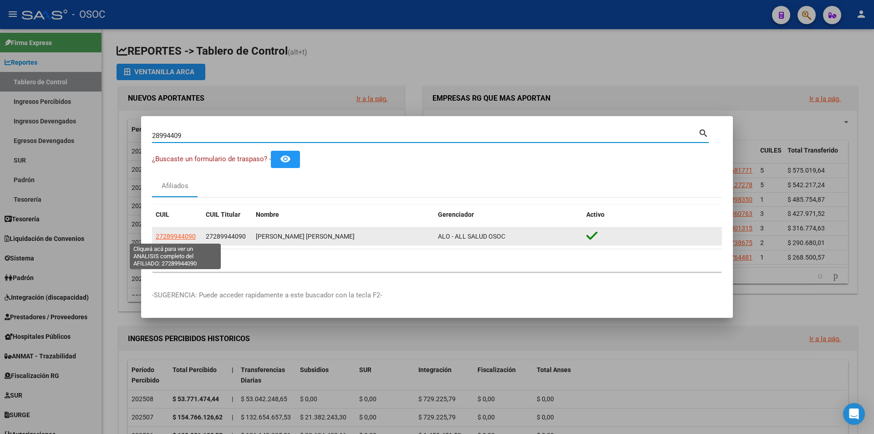 This screenshot has height=434, width=874. I want to click on datatable-header-cell: CUIL Titular, so click(227, 214).